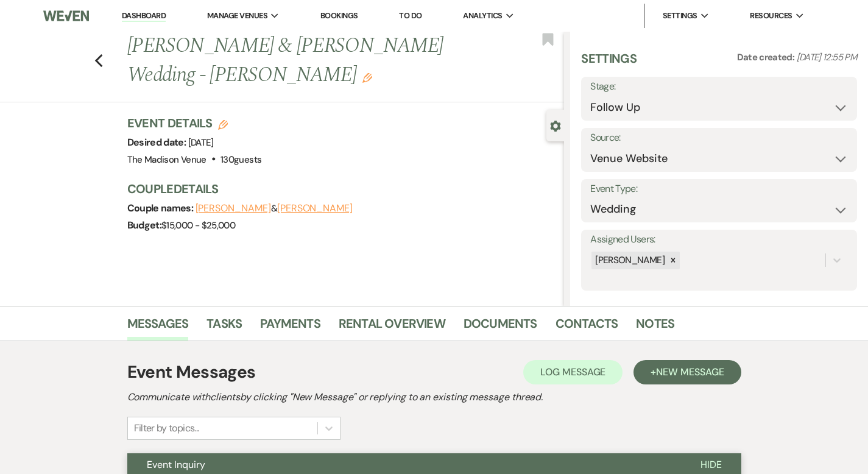 This screenshot has height=474, width=868. I want to click on span: Manage Venues, so click(236, 16).